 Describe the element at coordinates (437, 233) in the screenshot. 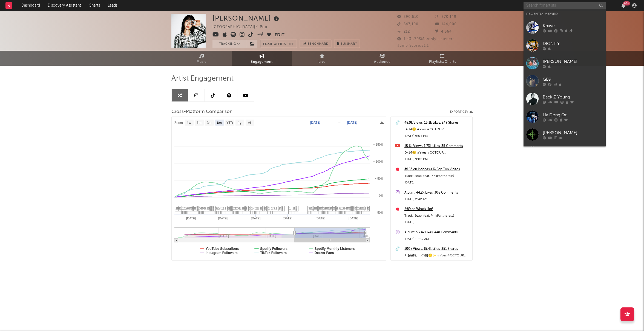

I see `div: Album: 53.4k Likes, 448 Comments` at that location.